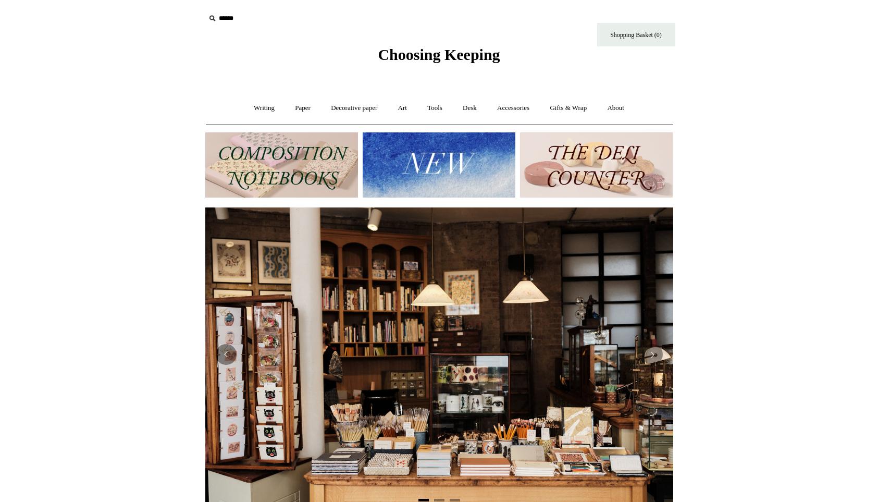  What do you see at coordinates (423, 499) in the screenshot?
I see `button: Page 1` at bounding box center [423, 499].